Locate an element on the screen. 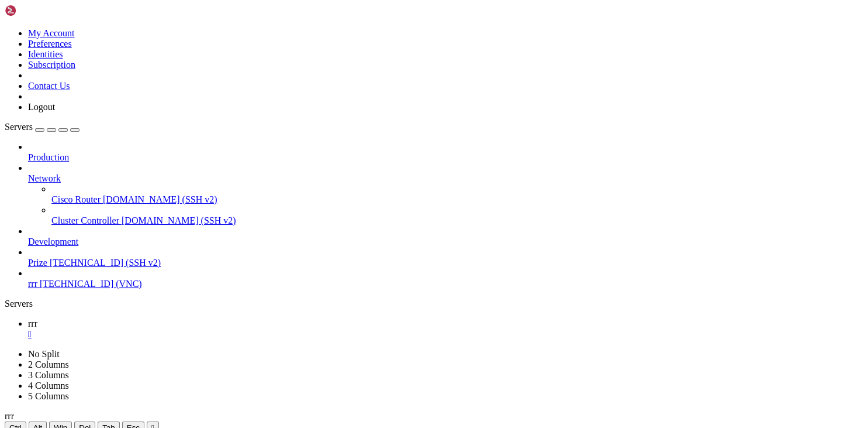 The width and height of the screenshot is (868, 428). span: Cluster Controller is located at coordinates (85, 220).